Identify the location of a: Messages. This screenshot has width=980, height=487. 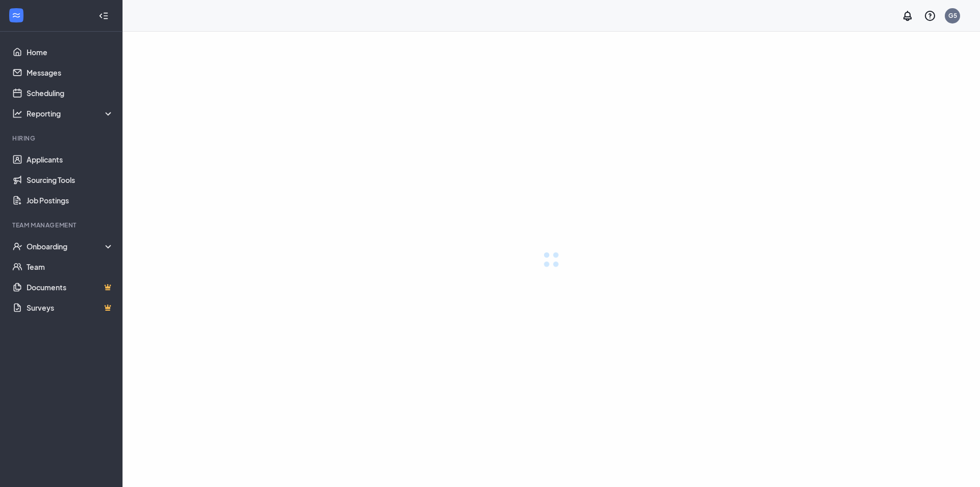
(70, 73).